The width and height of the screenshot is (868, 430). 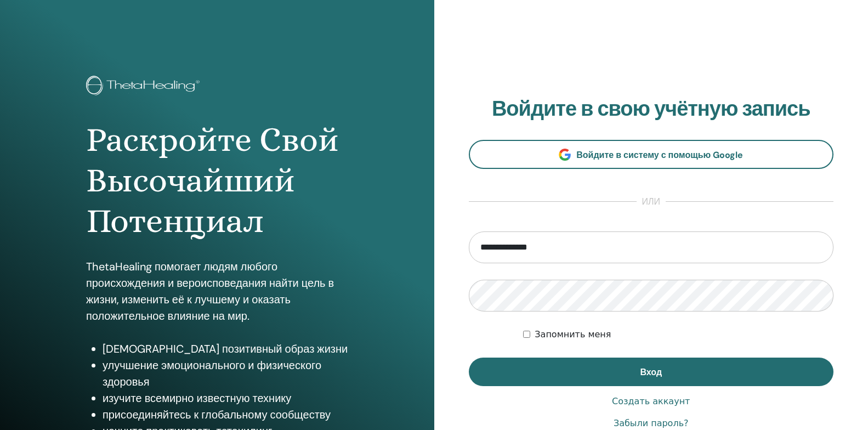 What do you see at coordinates (651, 154) in the screenshot?
I see `a: Войдите в систему с помощью Google` at bounding box center [651, 154].